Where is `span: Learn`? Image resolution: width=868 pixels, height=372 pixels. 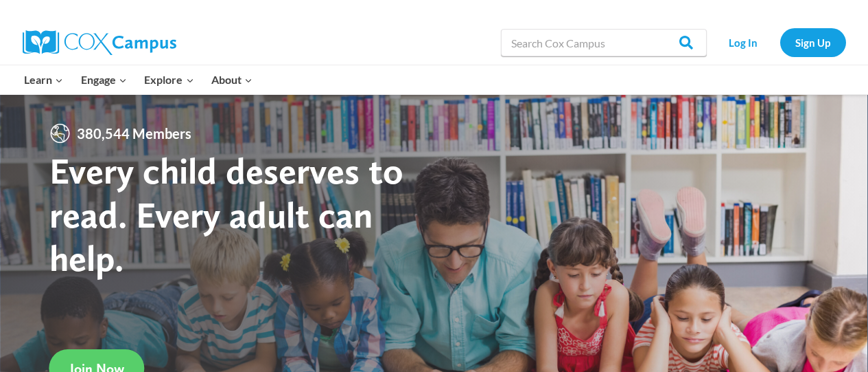
span: Learn is located at coordinates (43, 80).